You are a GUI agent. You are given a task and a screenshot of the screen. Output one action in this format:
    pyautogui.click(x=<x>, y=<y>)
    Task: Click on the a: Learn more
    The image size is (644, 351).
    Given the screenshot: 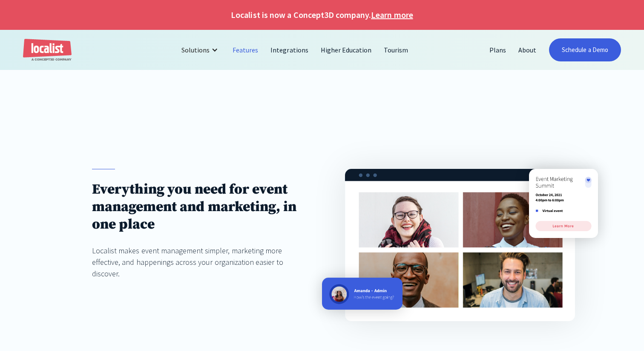 What is the action you would take?
    pyautogui.click(x=392, y=15)
    